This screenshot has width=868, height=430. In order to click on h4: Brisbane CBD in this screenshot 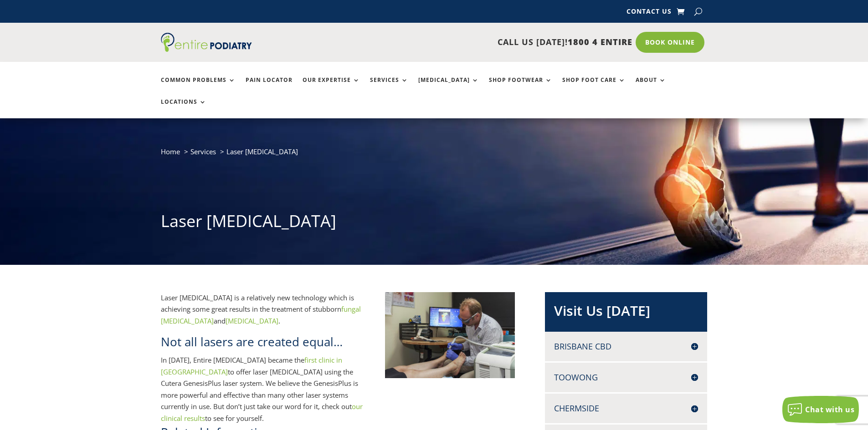, I will do `click(626, 346)`.